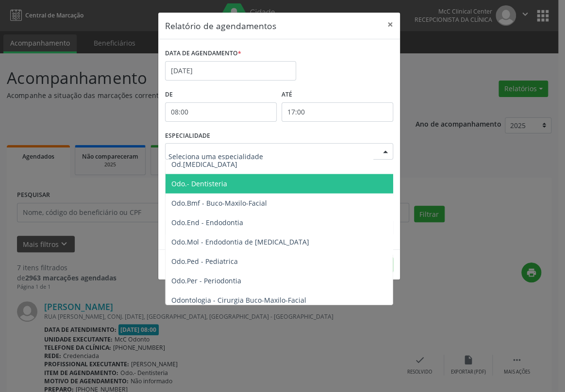 This screenshot has width=565, height=392. Describe the element at coordinates (337, 94) in the screenshot. I see `label: ATÉ` at that location.